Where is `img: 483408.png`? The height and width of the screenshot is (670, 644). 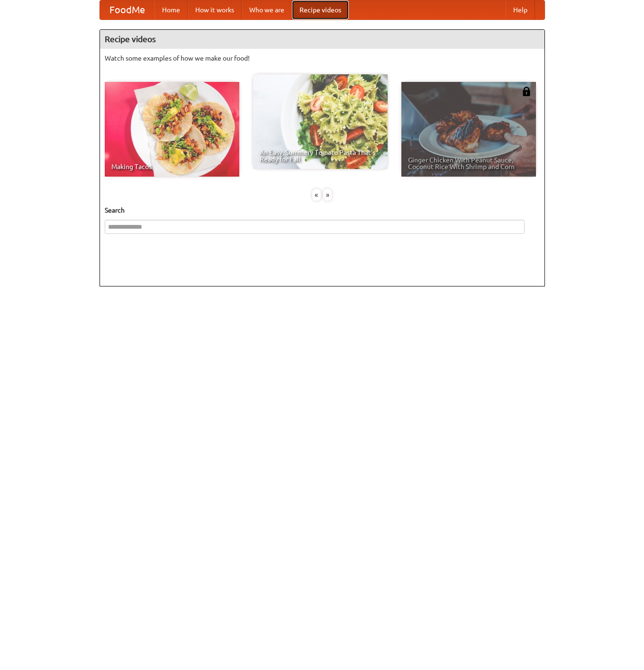
img: 483408.png is located at coordinates (527, 92).